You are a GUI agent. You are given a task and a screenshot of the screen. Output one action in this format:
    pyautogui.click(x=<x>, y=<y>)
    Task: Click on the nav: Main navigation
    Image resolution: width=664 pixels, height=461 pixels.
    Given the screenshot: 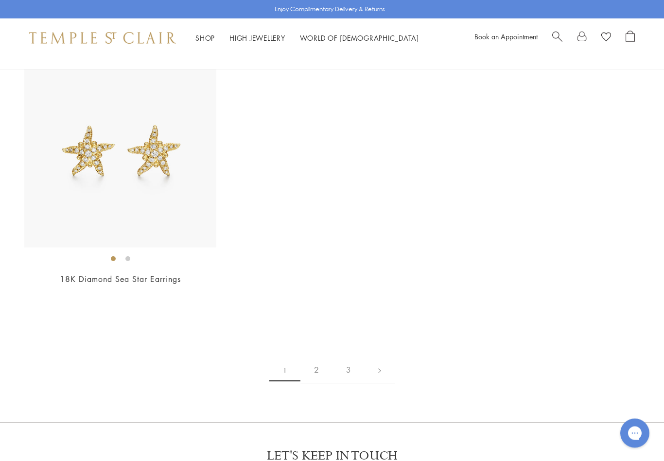 What is the action you would take?
    pyautogui.click(x=307, y=38)
    